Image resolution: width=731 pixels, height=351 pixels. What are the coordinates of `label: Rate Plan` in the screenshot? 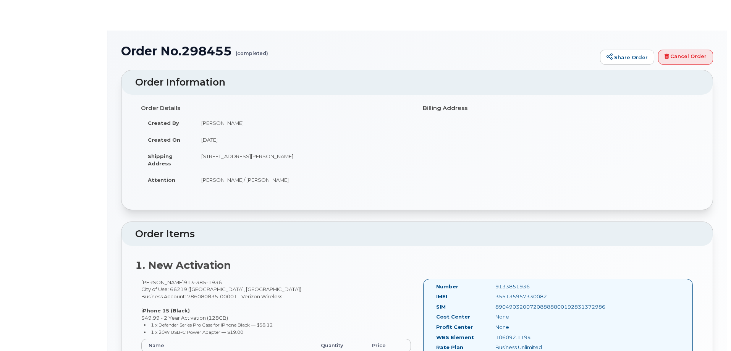 It's located at (450, 347).